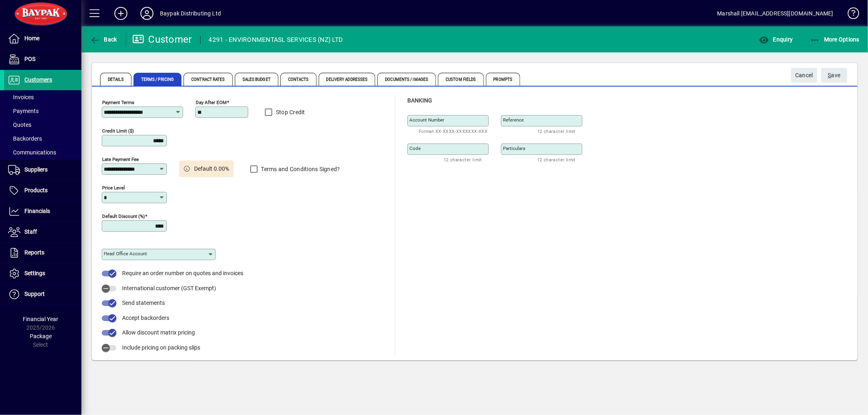 This screenshot has height=415, width=868. Describe the element at coordinates (775, 39) in the screenshot. I see `button: Enquiry` at that location.